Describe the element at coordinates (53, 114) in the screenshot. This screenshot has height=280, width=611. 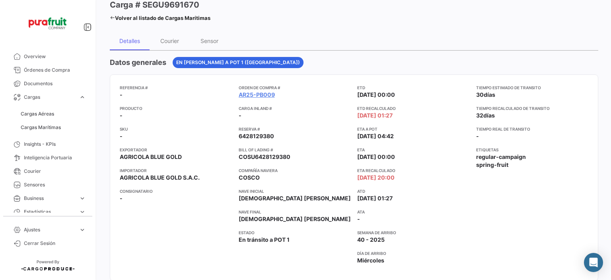
I see `a: Cargas Aéreas` at that location.